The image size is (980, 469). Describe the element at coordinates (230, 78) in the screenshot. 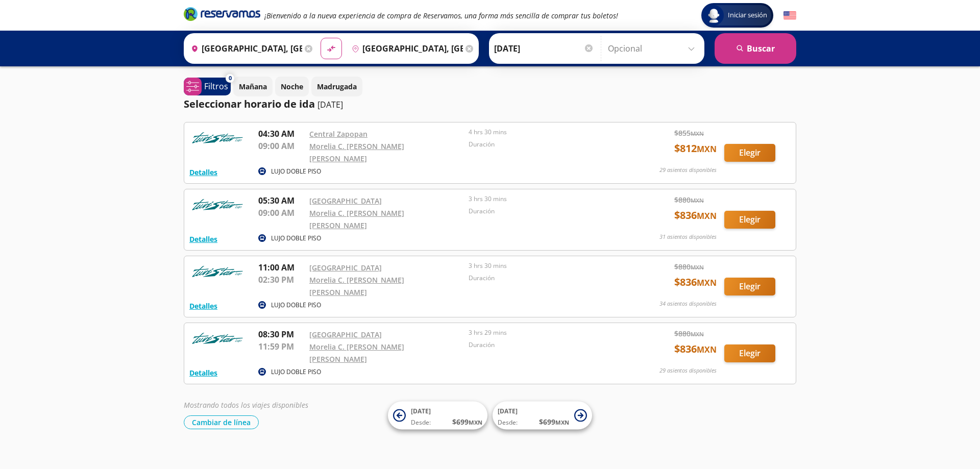

I see `span: 0` at that location.